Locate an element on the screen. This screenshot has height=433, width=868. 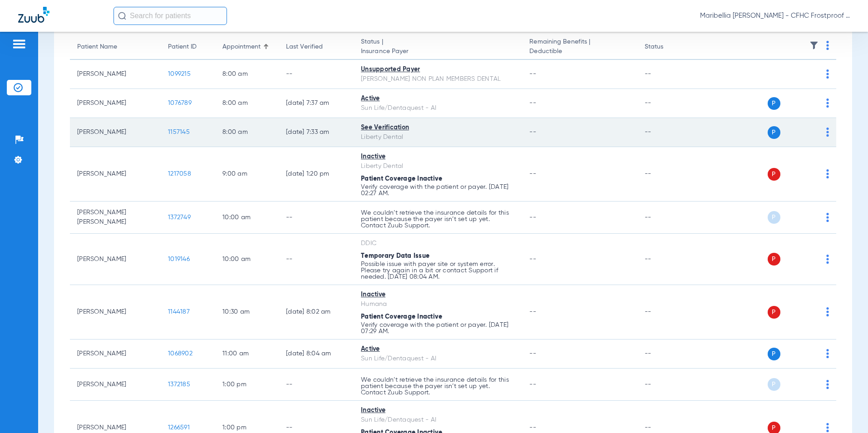
div: Unsupported Payer is located at coordinates (438, 69).